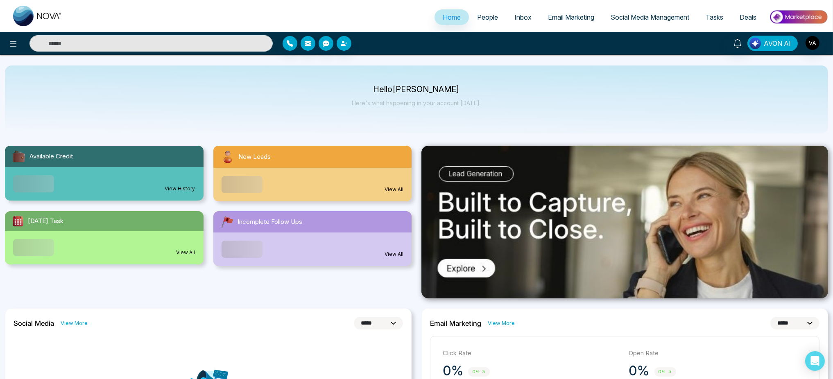 This screenshot has height=379, width=833. What do you see at coordinates (523, 17) in the screenshot?
I see `span: Inbox` at bounding box center [523, 17].